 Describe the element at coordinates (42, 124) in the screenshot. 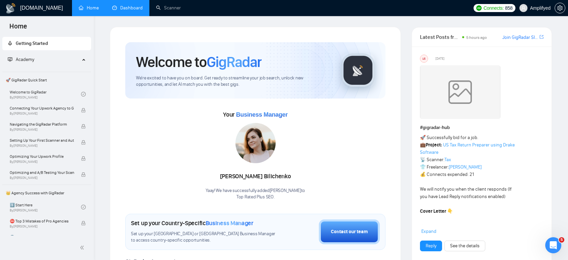

I see `span: Navigating the GigRadar Platform` at that location.